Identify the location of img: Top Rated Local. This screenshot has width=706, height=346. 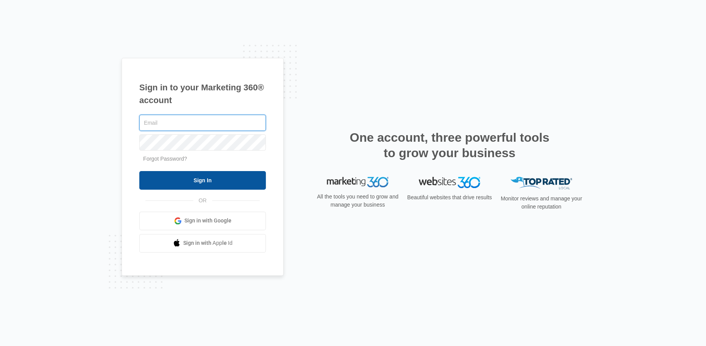
(541, 183).